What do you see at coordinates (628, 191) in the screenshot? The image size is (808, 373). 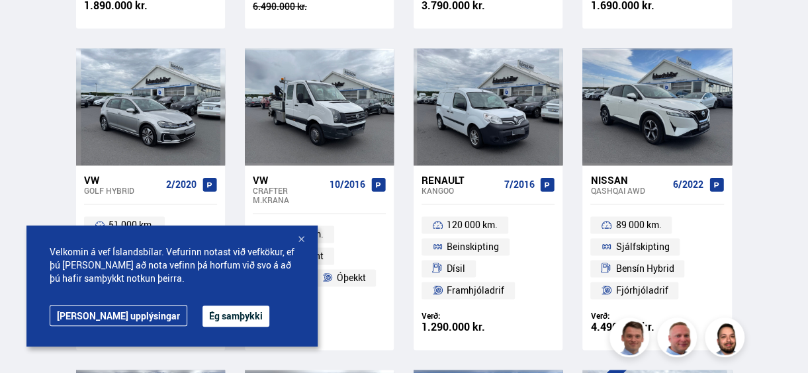 I see `div: Qashqai AWD` at bounding box center [628, 191].